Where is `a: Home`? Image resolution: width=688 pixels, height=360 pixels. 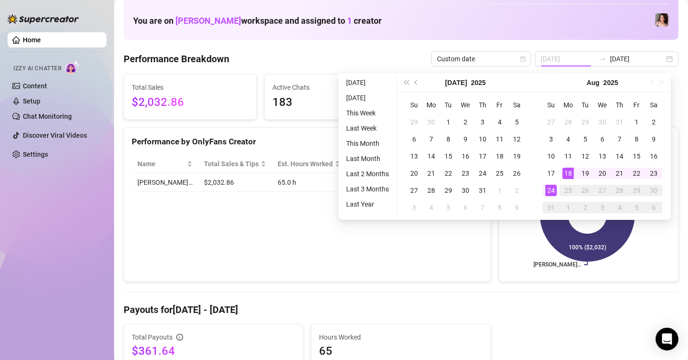
a: Home is located at coordinates (32, 40).